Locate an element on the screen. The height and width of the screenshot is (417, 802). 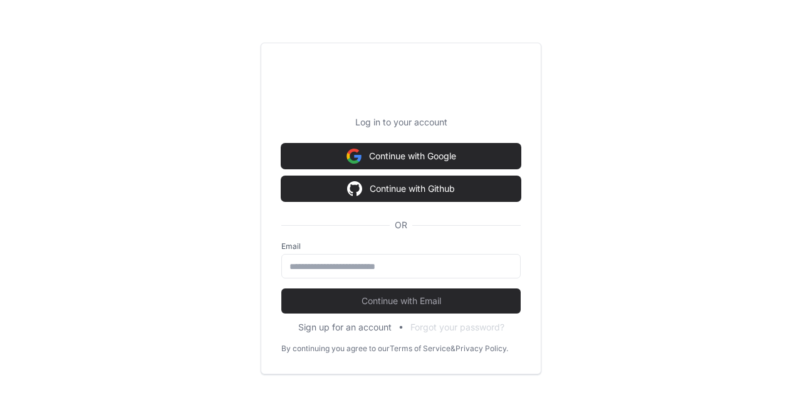
button: Forgot your password? is located at coordinates (458, 327).